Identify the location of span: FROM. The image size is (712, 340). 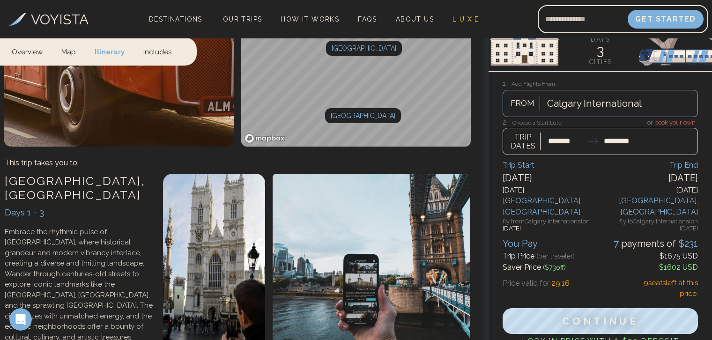
(522, 103).